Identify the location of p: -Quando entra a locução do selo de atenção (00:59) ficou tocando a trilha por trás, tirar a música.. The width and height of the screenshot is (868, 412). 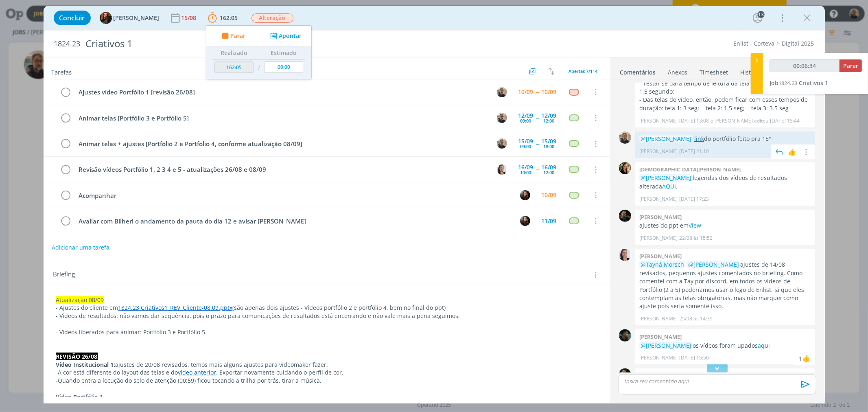
(327, 381).